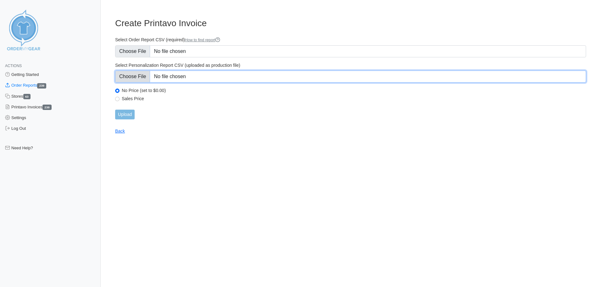 The width and height of the screenshot is (604, 287). I want to click on span: Actions, so click(13, 66).